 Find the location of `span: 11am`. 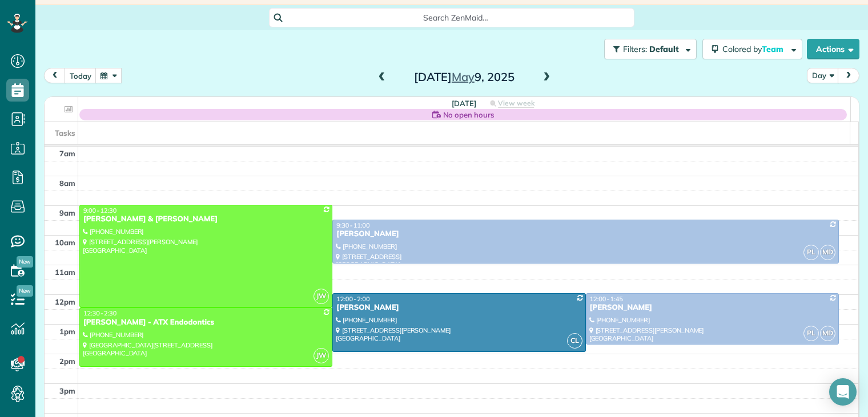

span: 11am is located at coordinates (65, 272).